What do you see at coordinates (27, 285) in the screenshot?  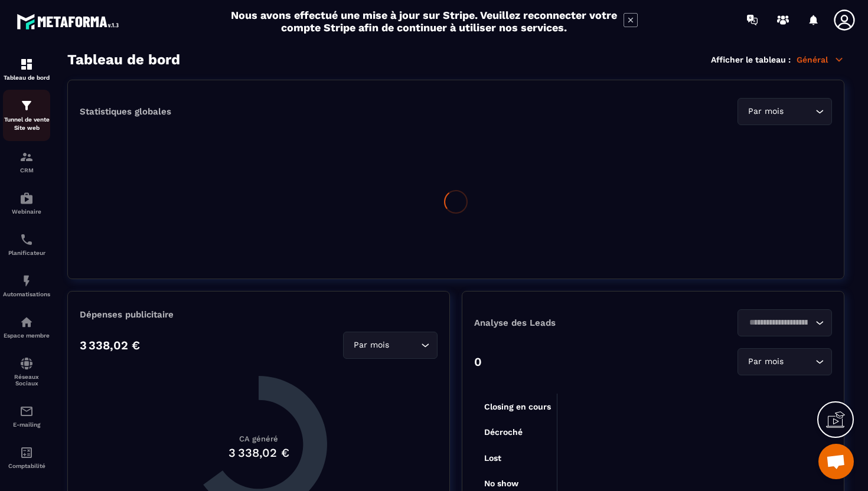 I see `a: automationsautomationsAutomatisations` at bounding box center [27, 285].